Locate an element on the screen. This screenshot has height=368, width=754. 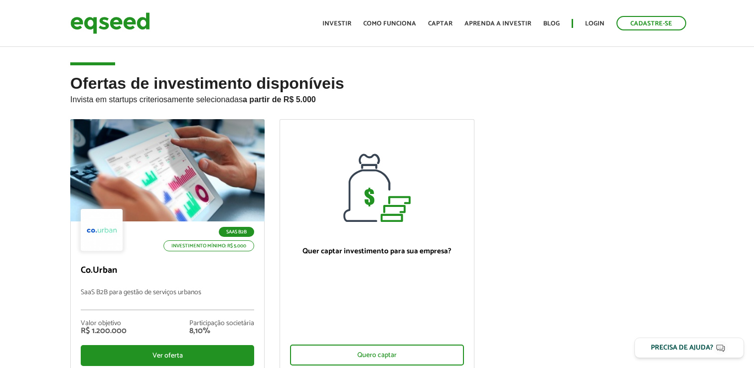
strong: a partir de R$ 5.000 is located at coordinates (279, 99).